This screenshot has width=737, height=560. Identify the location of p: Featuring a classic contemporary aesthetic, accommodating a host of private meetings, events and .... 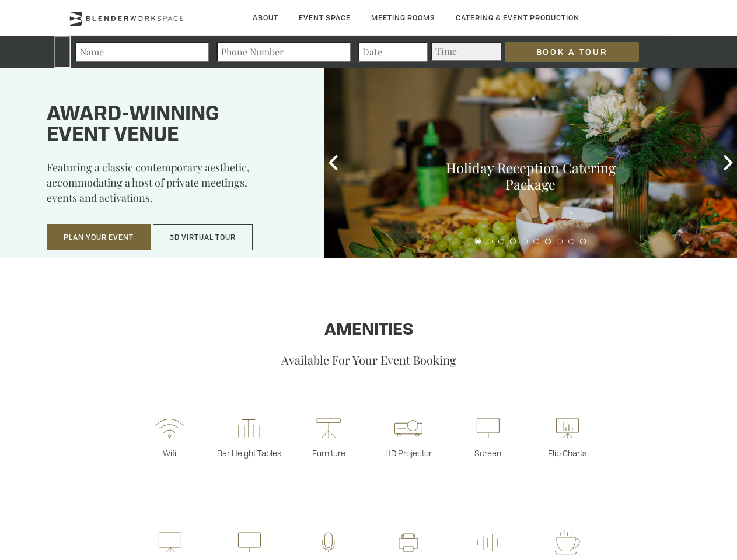
(171, 187).